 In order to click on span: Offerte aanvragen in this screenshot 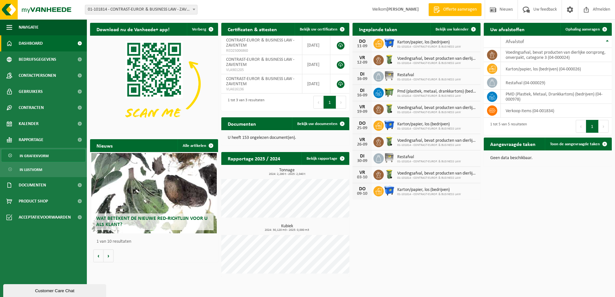, I will do `click(460, 10)`.